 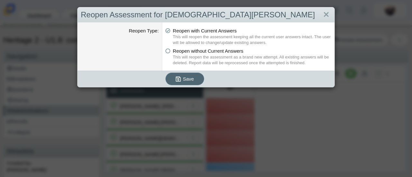 What do you see at coordinates (208, 51) in the screenshot?
I see `span: Reopen without Current Answers` at bounding box center [208, 51].